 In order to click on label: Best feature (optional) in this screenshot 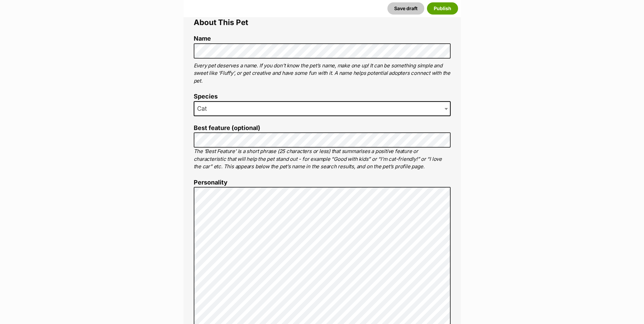, I will do `click(322, 128)`.